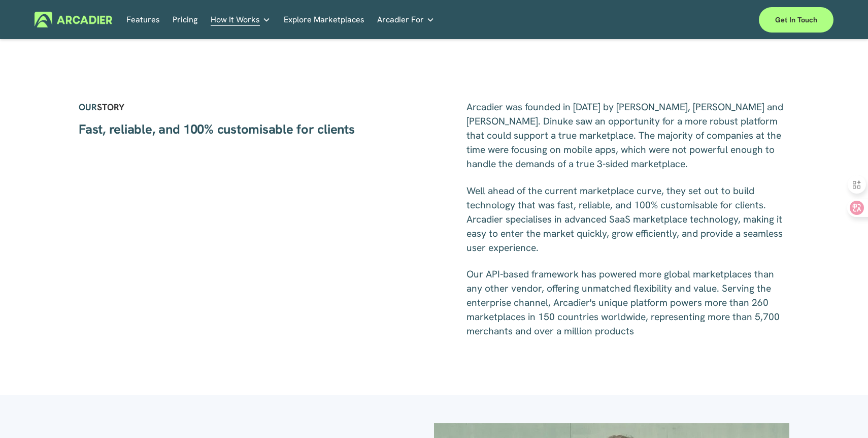 This screenshot has width=868, height=438. Describe the element at coordinates (185, 19) in the screenshot. I see `a: Pricing` at that location.